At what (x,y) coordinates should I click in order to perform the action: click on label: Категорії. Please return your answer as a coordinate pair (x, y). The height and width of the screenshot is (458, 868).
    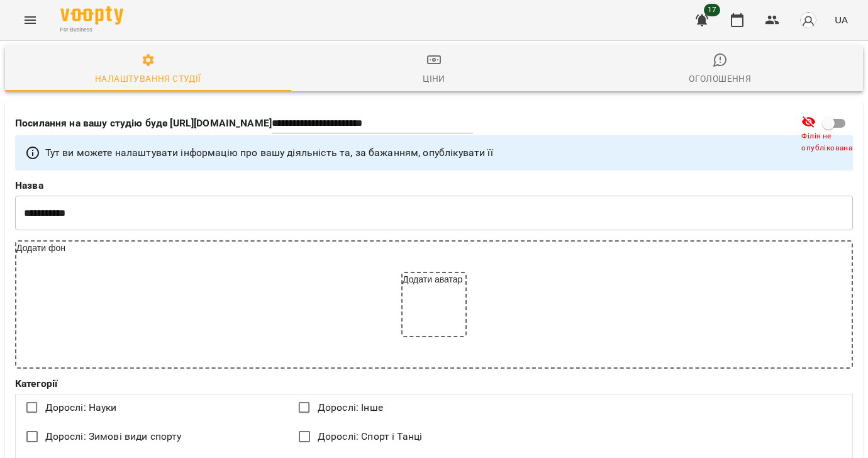
    Looking at the image, I should click on (434, 384).